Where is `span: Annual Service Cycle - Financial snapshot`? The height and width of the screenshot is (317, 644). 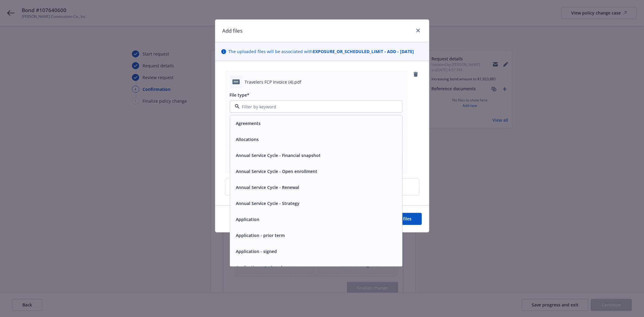
span: Annual Service Cycle - Financial snapshot is located at coordinates (278, 155).